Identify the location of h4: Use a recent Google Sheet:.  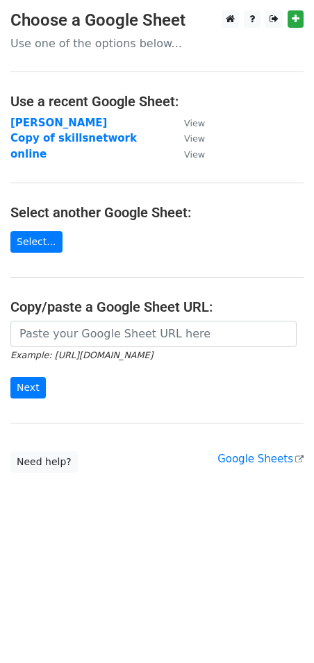
(157, 101).